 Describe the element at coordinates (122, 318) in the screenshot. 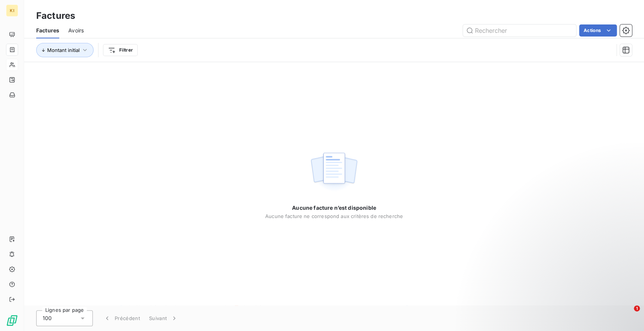

I see `button: Précédent` at that location.